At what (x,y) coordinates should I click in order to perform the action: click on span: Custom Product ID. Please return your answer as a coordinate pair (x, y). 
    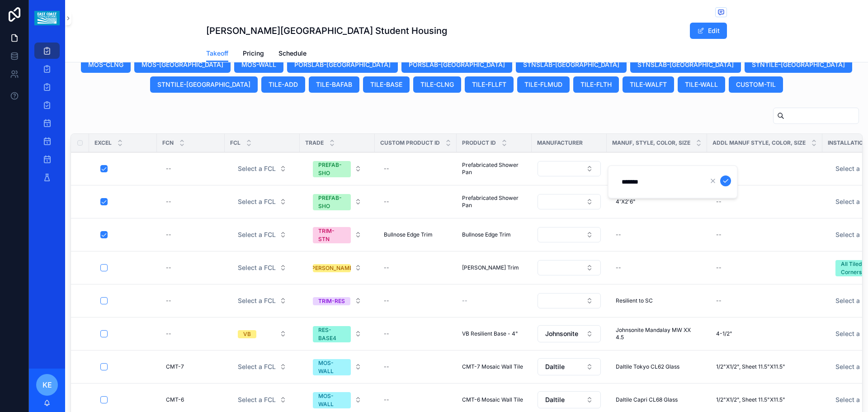
    Looking at the image, I should click on (410, 143).